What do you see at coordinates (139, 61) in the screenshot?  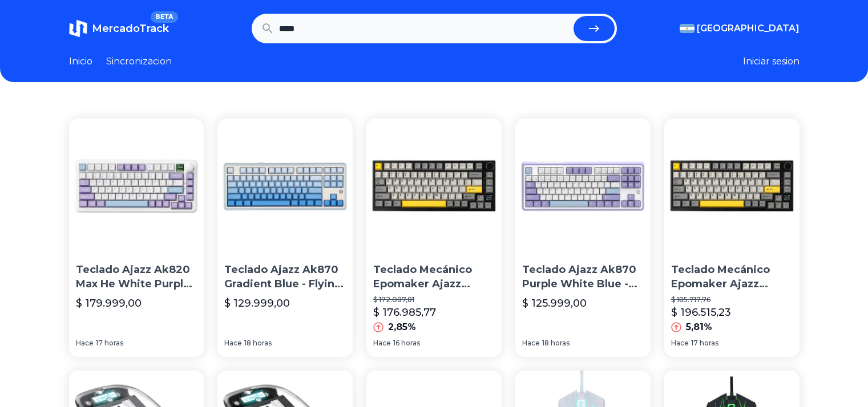 I see `a: Sincronizacion` at bounding box center [139, 61].